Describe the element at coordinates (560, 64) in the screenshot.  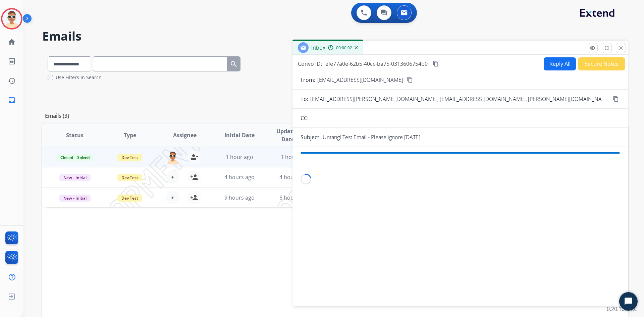
I see `button: Reply All` at that location.